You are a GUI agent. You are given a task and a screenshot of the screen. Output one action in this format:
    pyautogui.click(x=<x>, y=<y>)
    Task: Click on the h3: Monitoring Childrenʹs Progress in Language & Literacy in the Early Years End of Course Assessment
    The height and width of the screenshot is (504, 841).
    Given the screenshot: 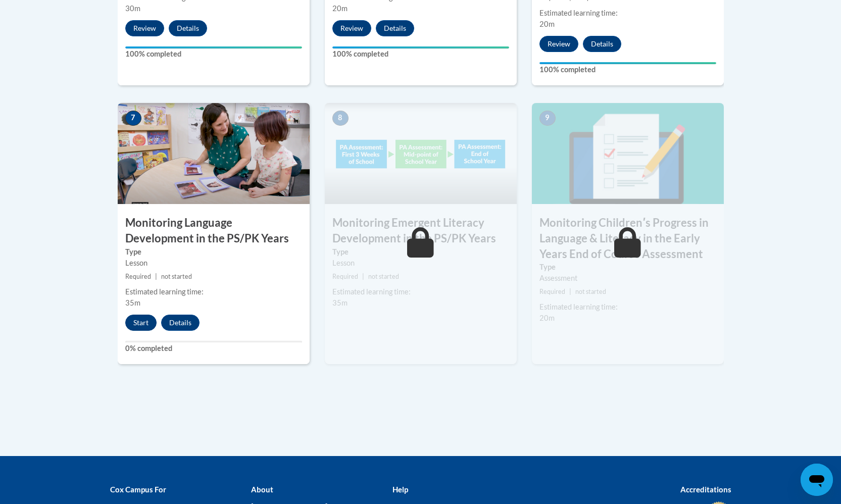 What is the action you would take?
    pyautogui.click(x=628, y=238)
    